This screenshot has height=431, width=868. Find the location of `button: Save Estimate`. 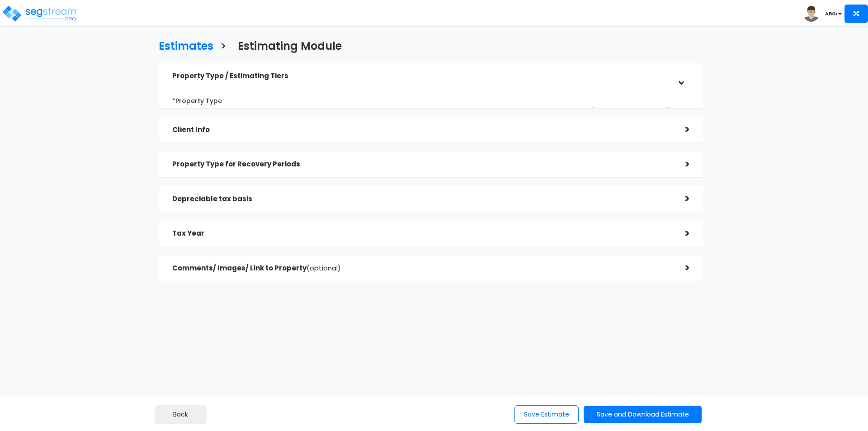

button: Save Estimate is located at coordinates (547, 414).